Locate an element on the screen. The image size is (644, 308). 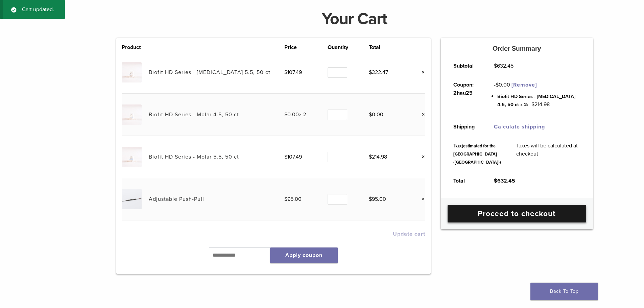
a: Proceed to checkout is located at coordinates (517, 214).